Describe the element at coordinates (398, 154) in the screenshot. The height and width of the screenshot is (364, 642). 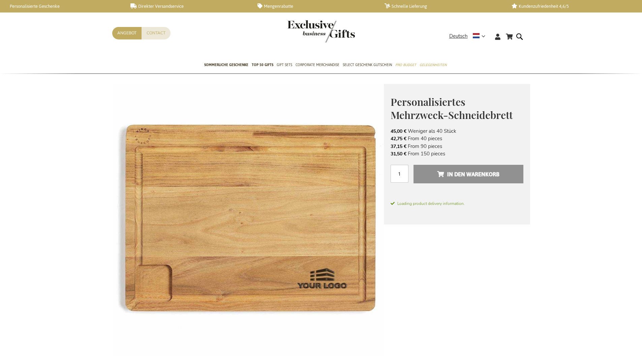
I see `span: 31,50 €` at that location.